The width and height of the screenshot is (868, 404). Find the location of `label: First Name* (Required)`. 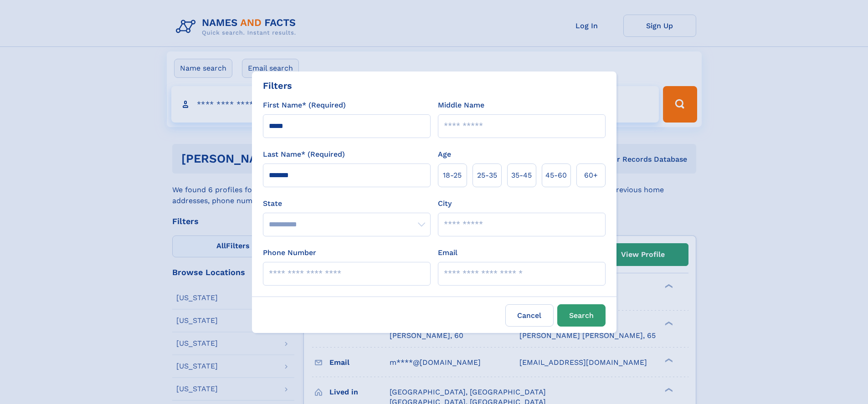

label: First Name* (Required) is located at coordinates (305, 105).